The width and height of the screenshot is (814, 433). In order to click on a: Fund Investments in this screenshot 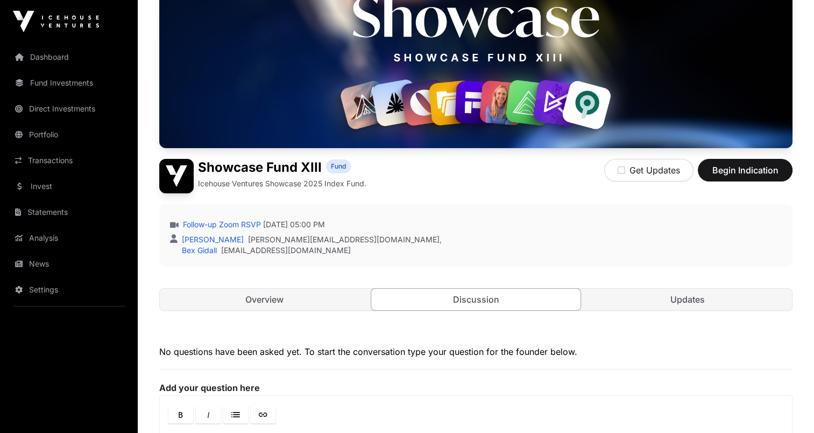, I will do `click(69, 83)`.